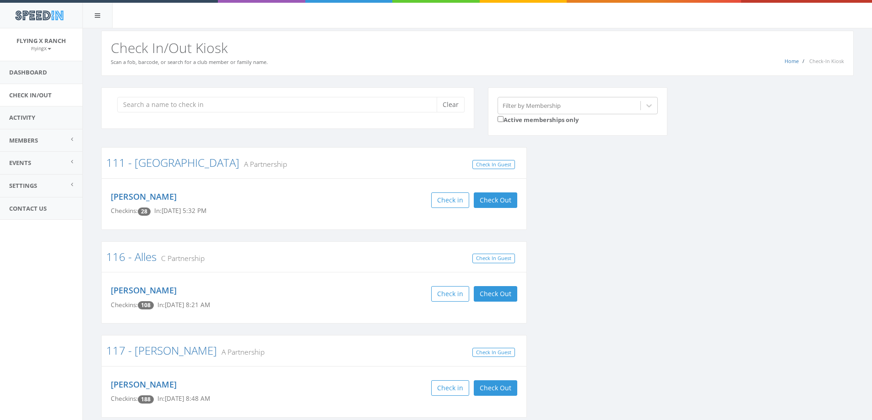  What do you see at coordinates (791, 61) in the screenshot?
I see `a: Home` at bounding box center [791, 61].